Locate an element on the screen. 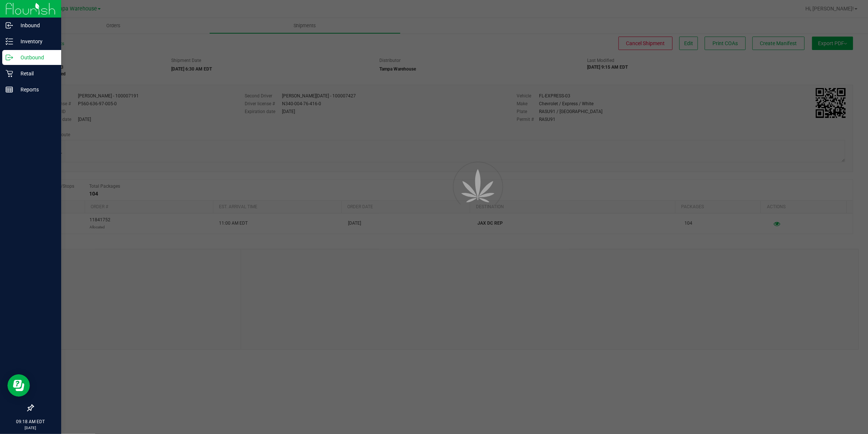  inline-svg: Reports is located at coordinates (9, 90).